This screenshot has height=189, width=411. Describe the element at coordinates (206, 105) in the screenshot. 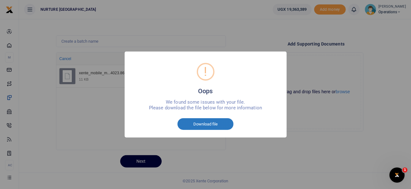

I see `div: We found some issues with your file. Please download the file below for more information` at that location.